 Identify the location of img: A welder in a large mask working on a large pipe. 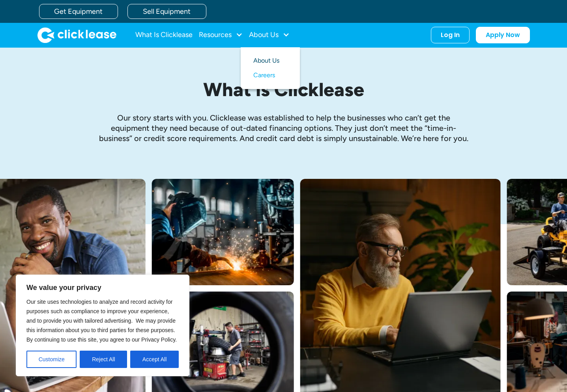
(223, 232).